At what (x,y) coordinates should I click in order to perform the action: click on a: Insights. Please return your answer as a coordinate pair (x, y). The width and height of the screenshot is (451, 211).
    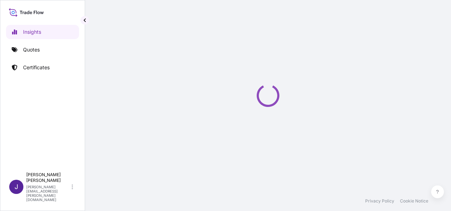
    Looking at the image, I should click on (43, 32).